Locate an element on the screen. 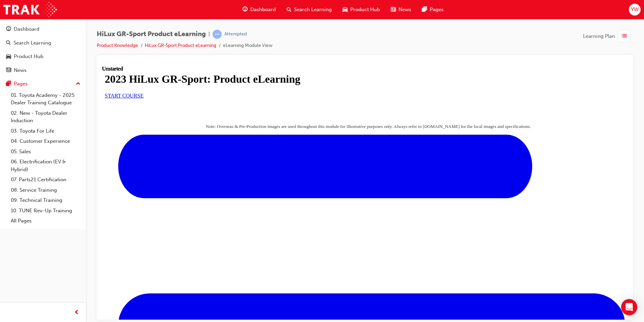  span: up-icon is located at coordinates (78, 84).